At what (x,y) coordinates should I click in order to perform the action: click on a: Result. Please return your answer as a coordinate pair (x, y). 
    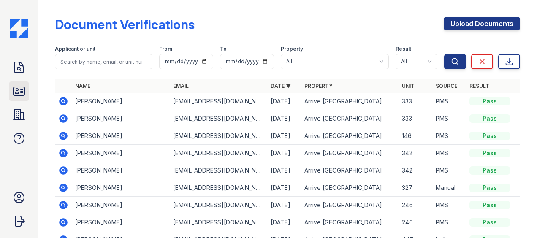
    Looking at the image, I should click on (479, 86).